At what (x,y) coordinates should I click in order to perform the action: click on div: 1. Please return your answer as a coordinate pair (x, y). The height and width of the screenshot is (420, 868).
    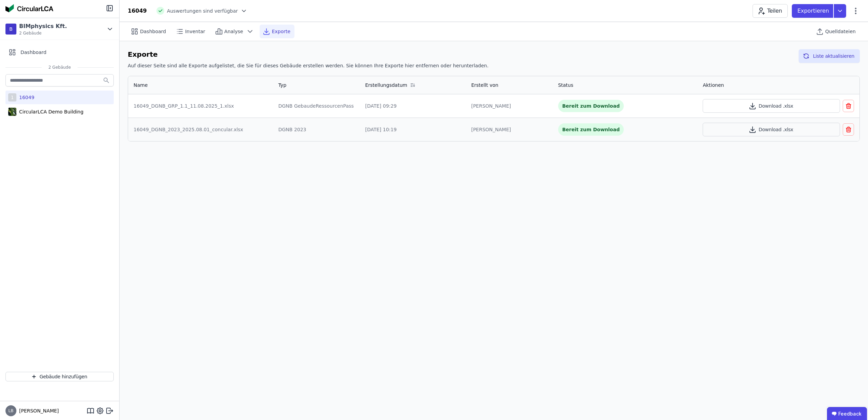
    Looking at the image, I should click on (12, 98).